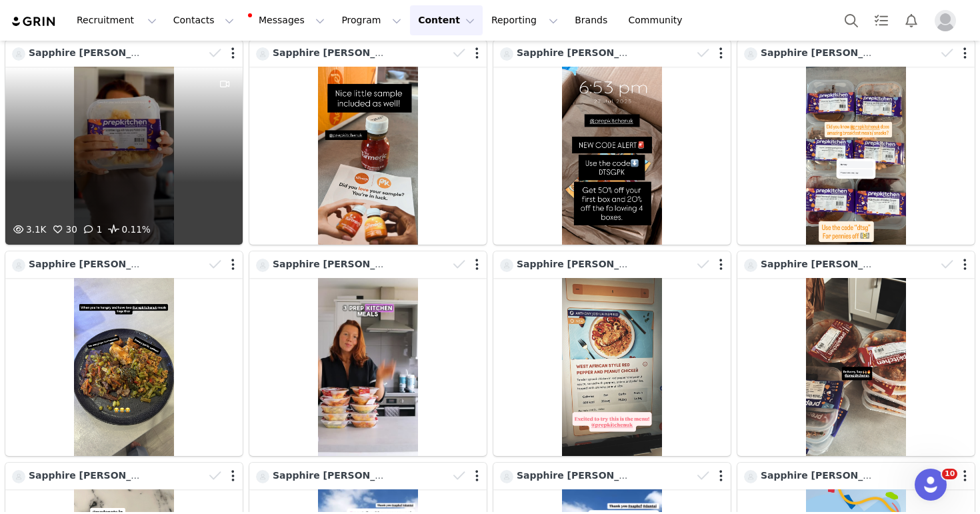  Describe the element at coordinates (945, 21) in the screenshot. I see `img: placeholder-profile.jpg` at that location.